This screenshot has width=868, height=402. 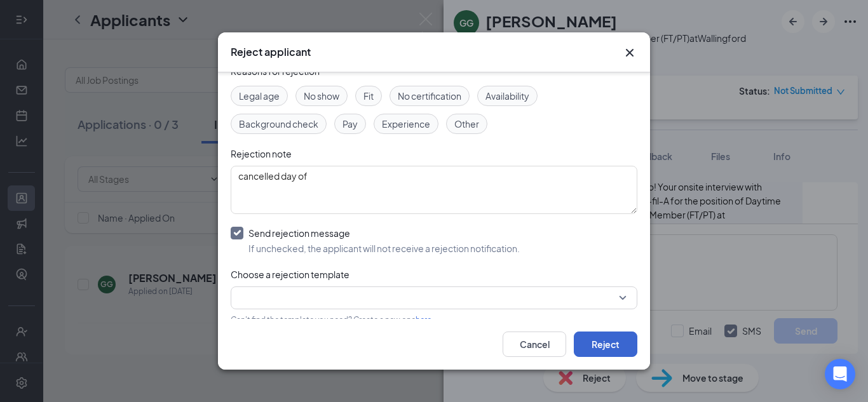 I want to click on div: Open Intercom Messenger, so click(x=840, y=374).